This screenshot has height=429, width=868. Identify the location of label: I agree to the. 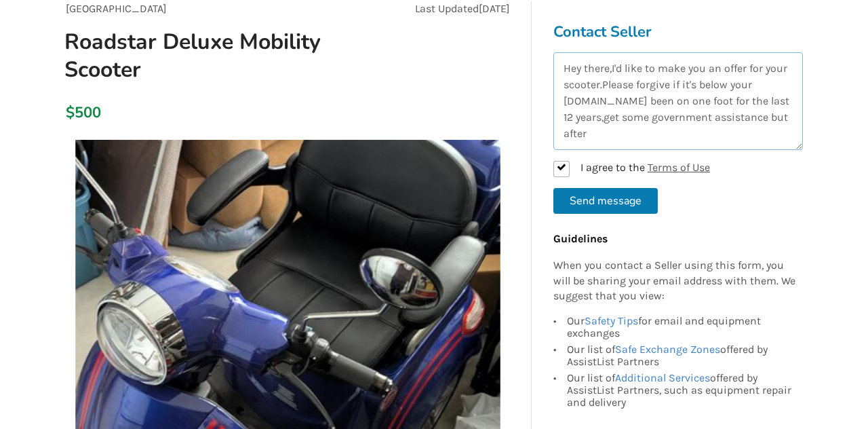
(631, 169).